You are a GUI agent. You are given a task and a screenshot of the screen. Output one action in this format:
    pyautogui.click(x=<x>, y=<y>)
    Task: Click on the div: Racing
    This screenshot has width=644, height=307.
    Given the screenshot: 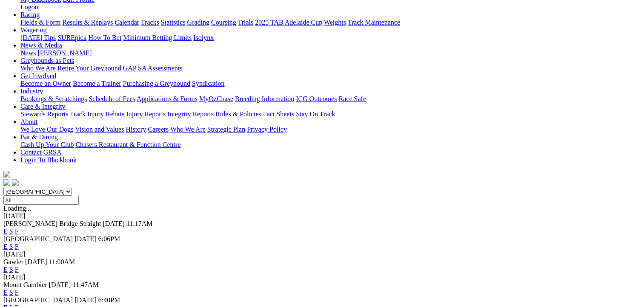 What is the action you would take?
    pyautogui.click(x=330, y=23)
    